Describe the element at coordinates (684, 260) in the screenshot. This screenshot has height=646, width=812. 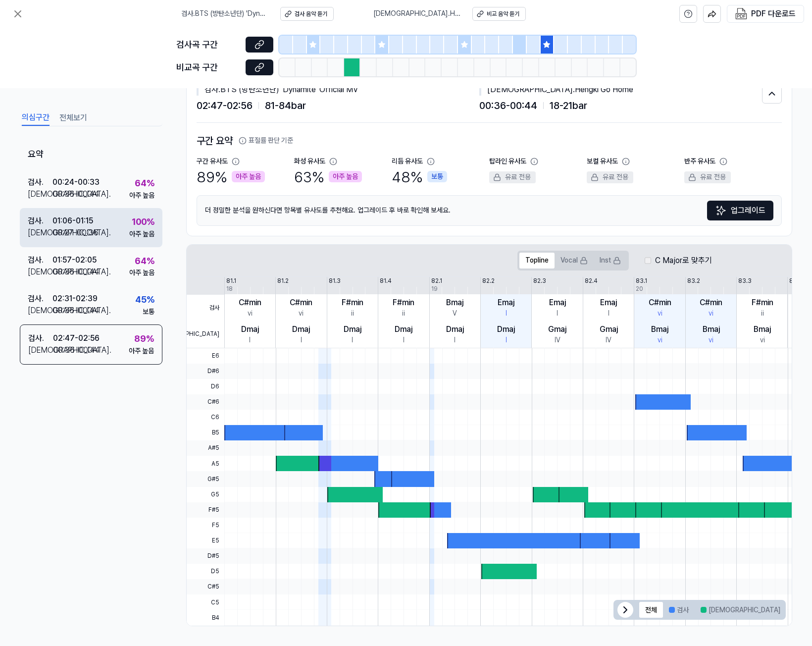
I see `label: C Major로 맞추기` at that location.